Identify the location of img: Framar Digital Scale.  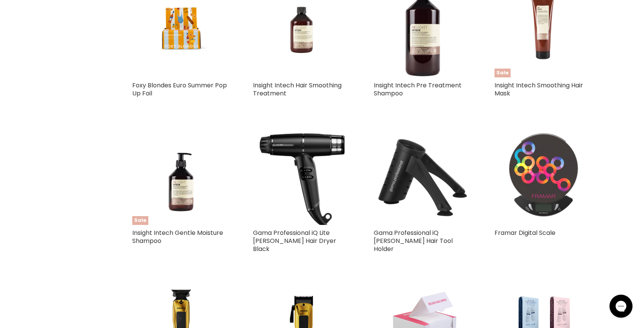
(543, 176).